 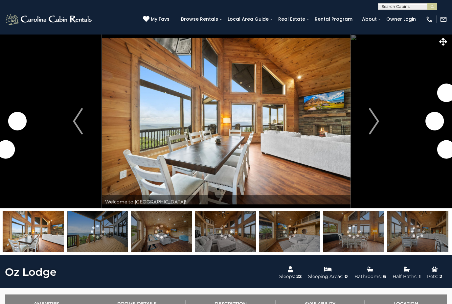 I want to click on a: Local Area Guide, so click(x=248, y=19).